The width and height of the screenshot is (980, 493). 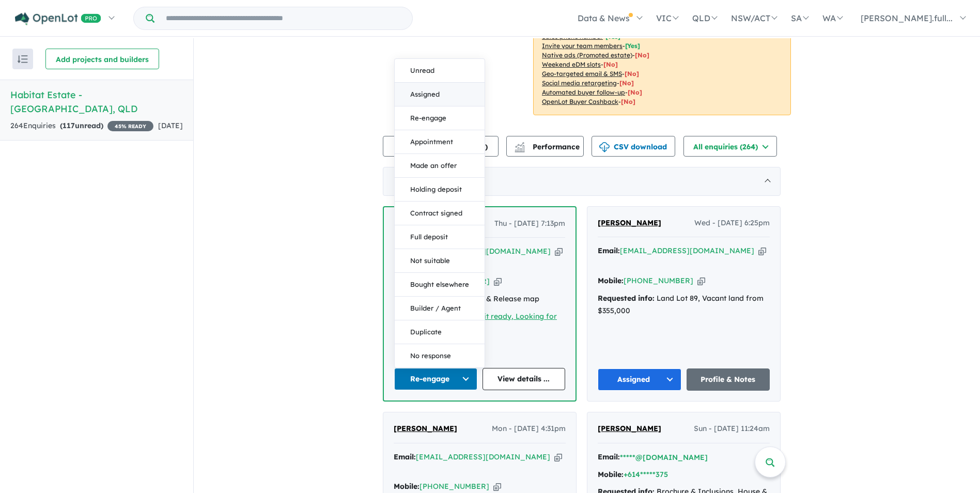 I want to click on u: Social media retargeting, so click(x=579, y=83).